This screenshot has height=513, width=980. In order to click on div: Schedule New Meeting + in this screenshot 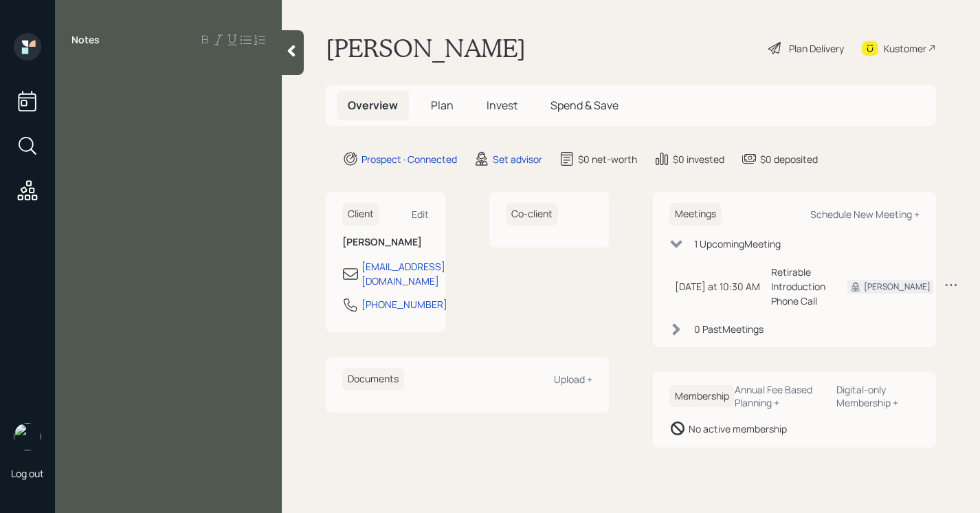, I will do `click(865, 214)`.